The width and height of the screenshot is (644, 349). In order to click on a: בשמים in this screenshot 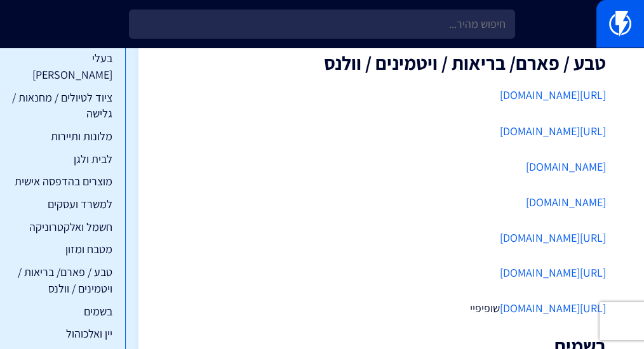, I will do `click(61, 312)`.